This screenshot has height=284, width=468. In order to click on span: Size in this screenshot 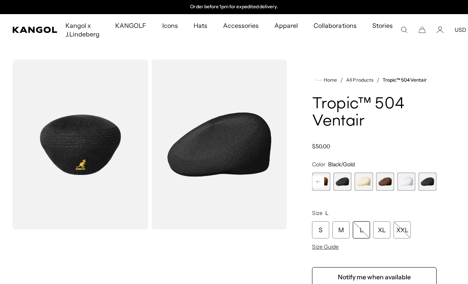, I will do `click(317, 213)`.